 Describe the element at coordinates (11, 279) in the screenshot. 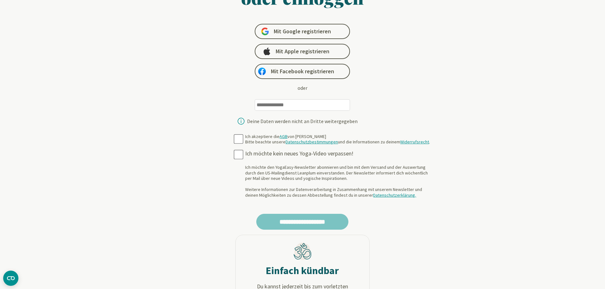

I see `button: CMP-Widget öffnen` at that location.